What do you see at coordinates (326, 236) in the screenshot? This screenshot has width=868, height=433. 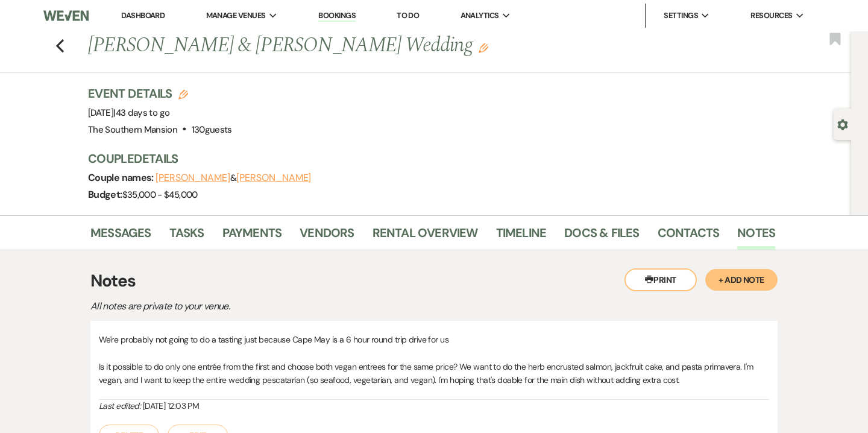 I see `a: Vendors` at bounding box center [326, 236].